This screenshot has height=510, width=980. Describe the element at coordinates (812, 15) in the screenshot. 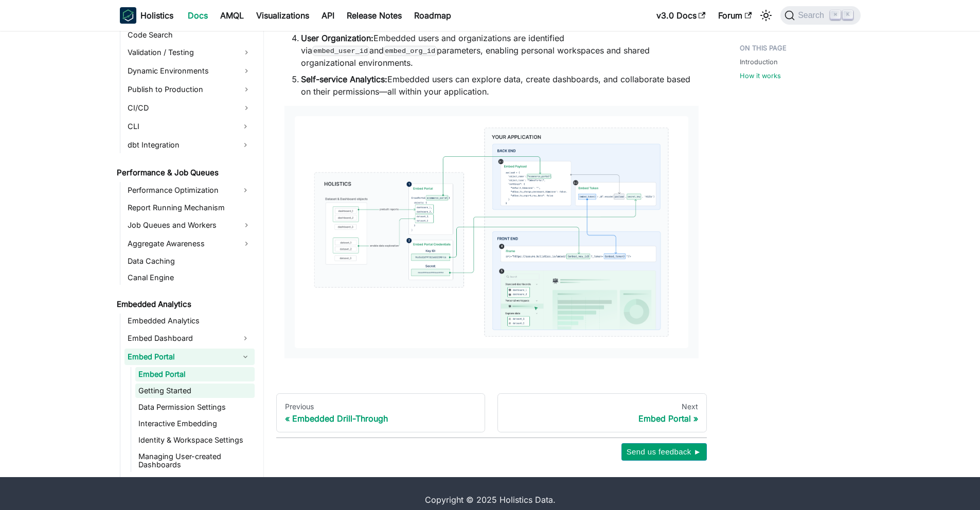

I see `span: Search` at that location.